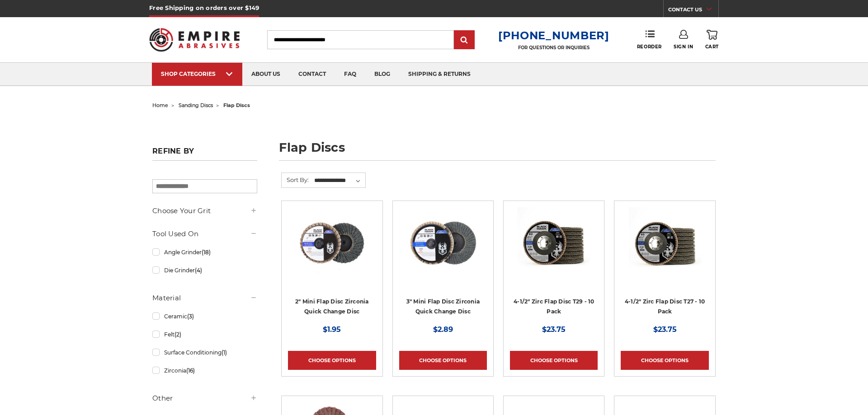  I want to click on a: contact, so click(312, 74).